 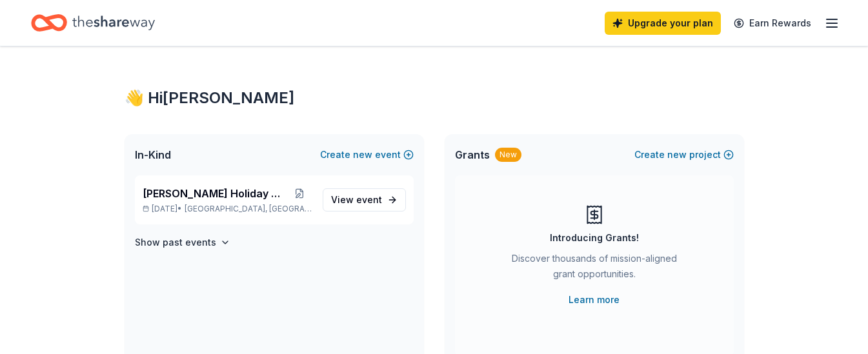 I want to click on button: Show past events, so click(x=182, y=242).